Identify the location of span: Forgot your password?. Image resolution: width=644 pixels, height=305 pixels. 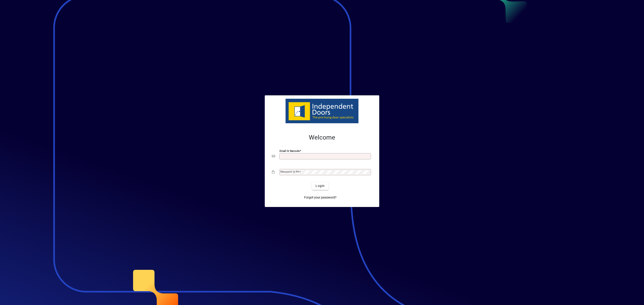
(320, 197).